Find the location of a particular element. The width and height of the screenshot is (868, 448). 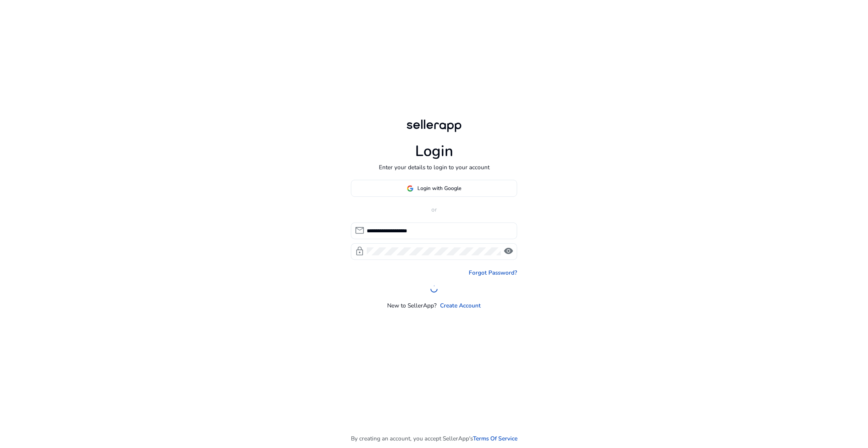

a: Create Account is located at coordinates (461, 305).